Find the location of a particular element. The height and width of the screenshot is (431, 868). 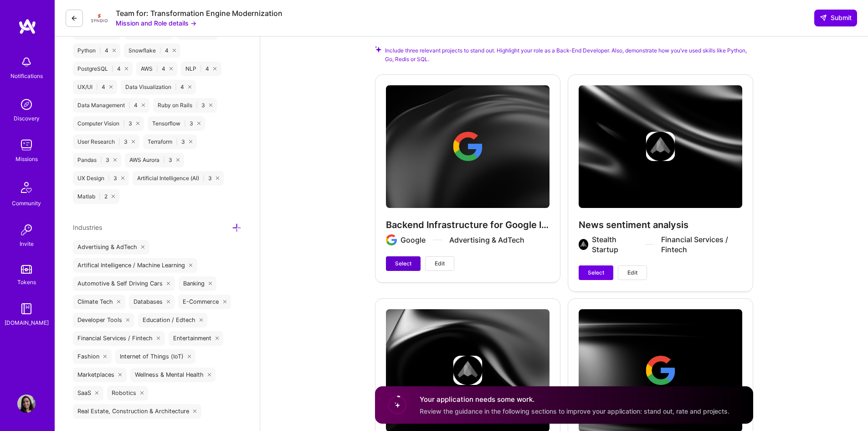

img: Invite is located at coordinates (26, 229).